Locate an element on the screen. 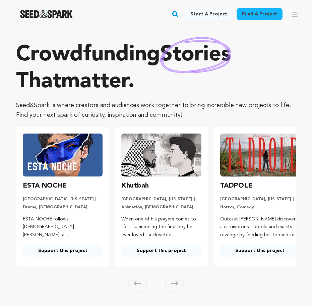 Image resolution: width=312 pixels, height=306 pixels. p: Crowdfunding that . is located at coordinates (156, 68).